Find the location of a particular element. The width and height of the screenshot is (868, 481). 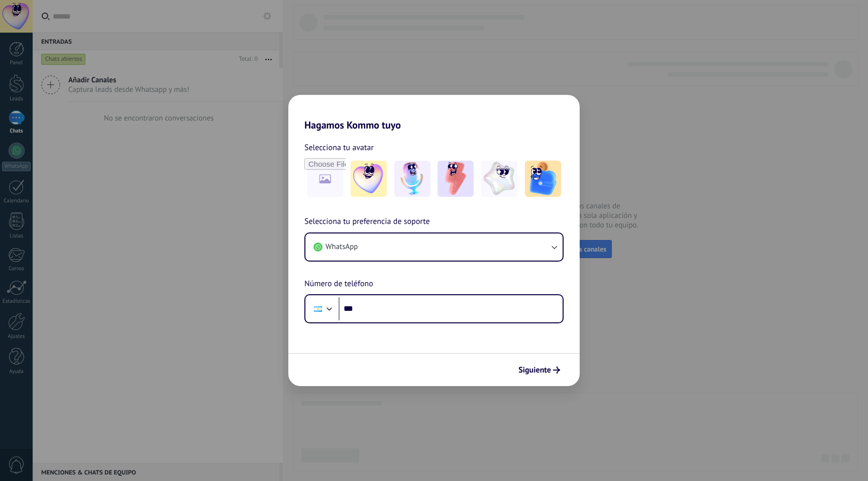

span: WhatsApp is located at coordinates (341, 247).